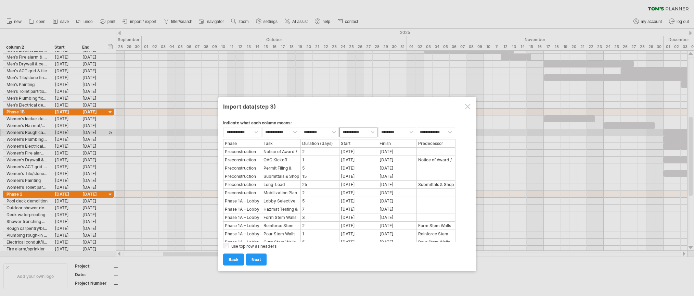 The width and height of the screenshot is (694, 296). I want to click on div: 3, so click(320, 217).